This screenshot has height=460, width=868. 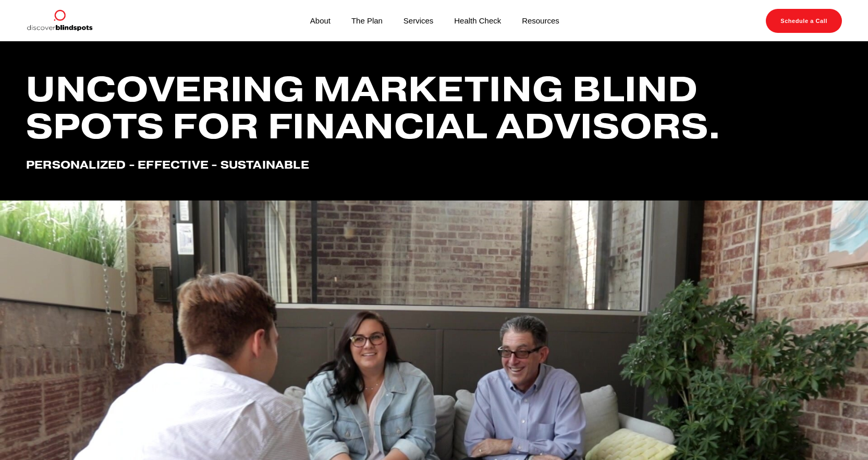 What do you see at coordinates (434, 165) in the screenshot?
I see `h4: Personalized - effective - Sustainable` at bounding box center [434, 165].